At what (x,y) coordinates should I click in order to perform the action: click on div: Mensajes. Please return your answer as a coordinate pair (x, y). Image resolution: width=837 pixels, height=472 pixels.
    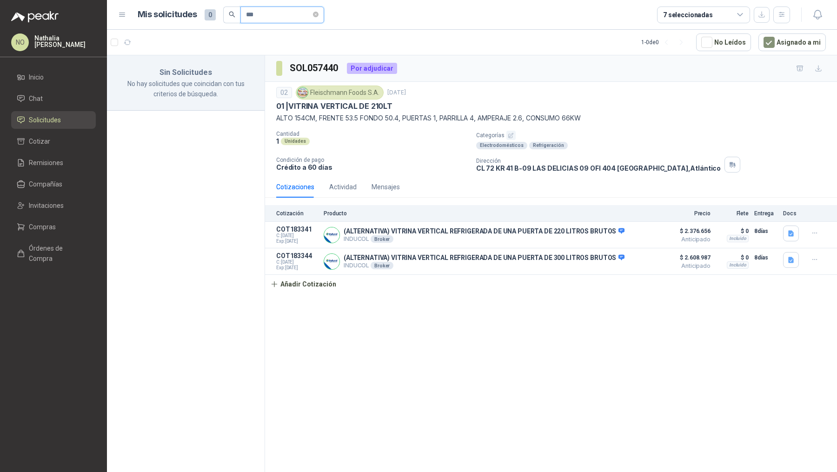
    Looking at the image, I should click on (386, 187).